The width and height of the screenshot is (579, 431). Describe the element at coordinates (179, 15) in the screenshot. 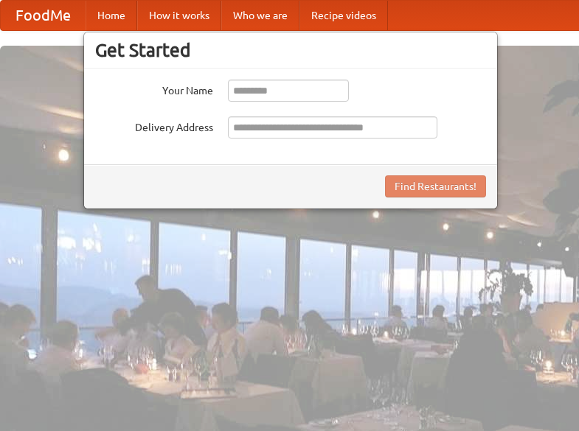

I see `a: How it works` at that location.